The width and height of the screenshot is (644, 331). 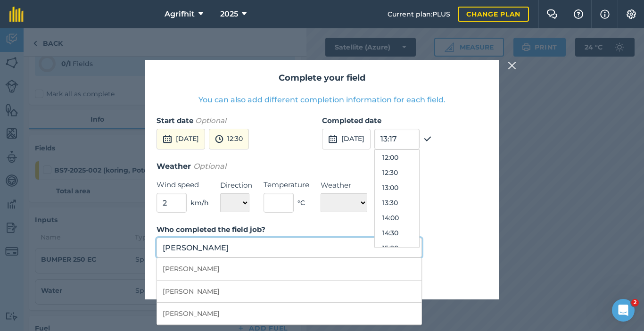 What do you see at coordinates (579, 14) in the screenshot?
I see `img: A question mark icon` at bounding box center [579, 14].